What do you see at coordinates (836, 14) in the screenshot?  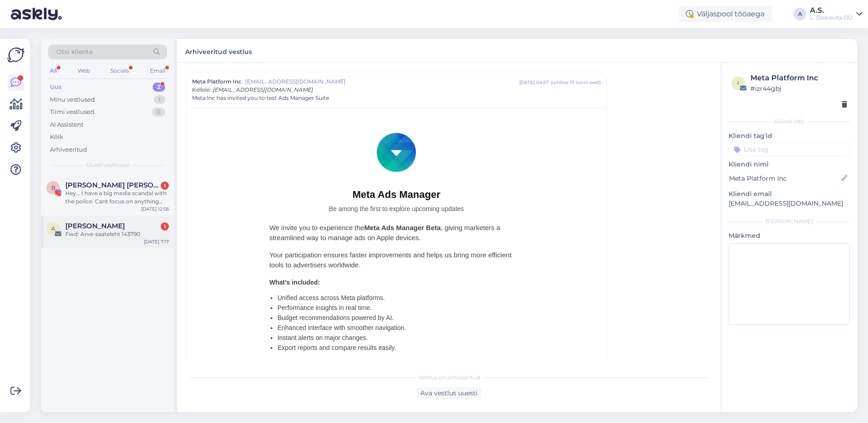 I see `a: A.S.L´Dolcevita OÜ` at bounding box center [836, 14].